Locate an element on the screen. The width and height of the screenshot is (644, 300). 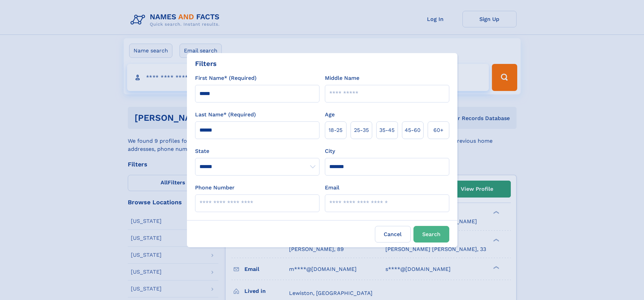
span: 25‑35 is located at coordinates (361, 130).